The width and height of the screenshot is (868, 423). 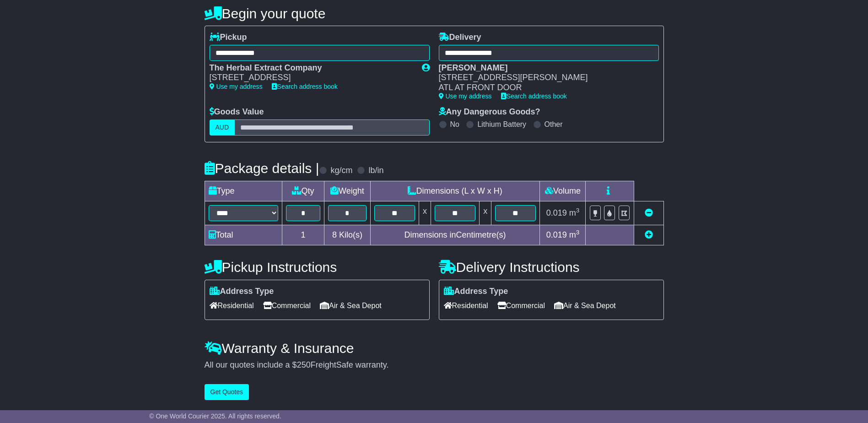 I want to click on td: 1, so click(x=302, y=235).